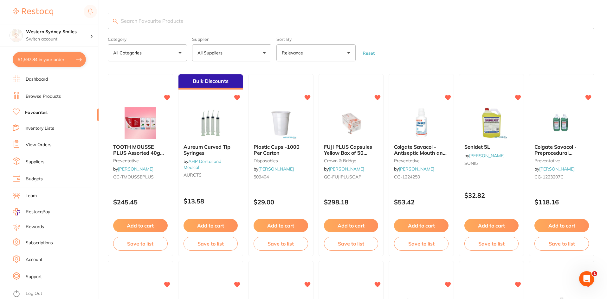 Image resolution: width=607 pixels, height=299 pixels. Describe the element at coordinates (420, 156) in the screenshot. I see `span: Colgate Savacol - Antiseptic Mouth and Throat Rinse - Alcohol Free - 300ml, 6-Pack` at that location.